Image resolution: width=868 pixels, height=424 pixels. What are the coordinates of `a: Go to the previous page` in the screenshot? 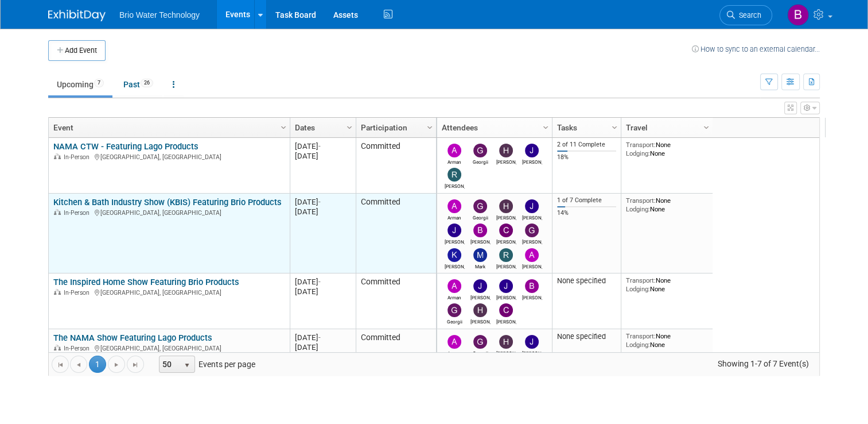 It's located at (79, 364).